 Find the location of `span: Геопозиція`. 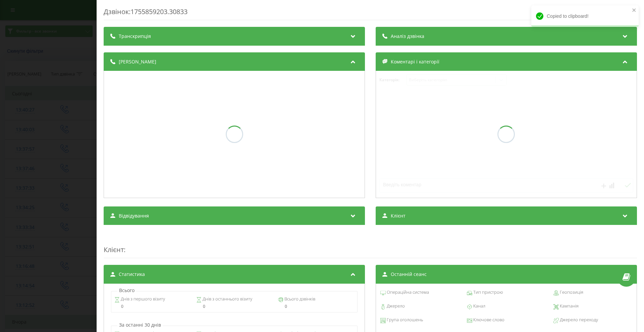

span: Геопозиція is located at coordinates (571, 292).